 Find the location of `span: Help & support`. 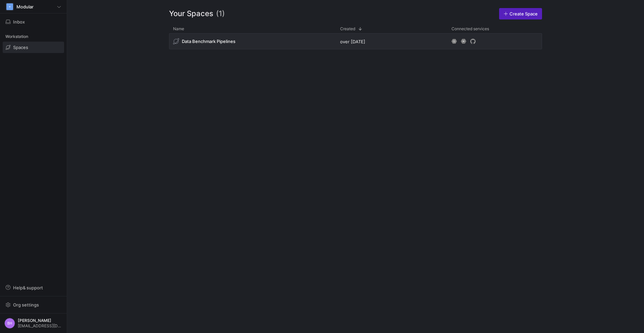

span: Help & support is located at coordinates (28, 288).